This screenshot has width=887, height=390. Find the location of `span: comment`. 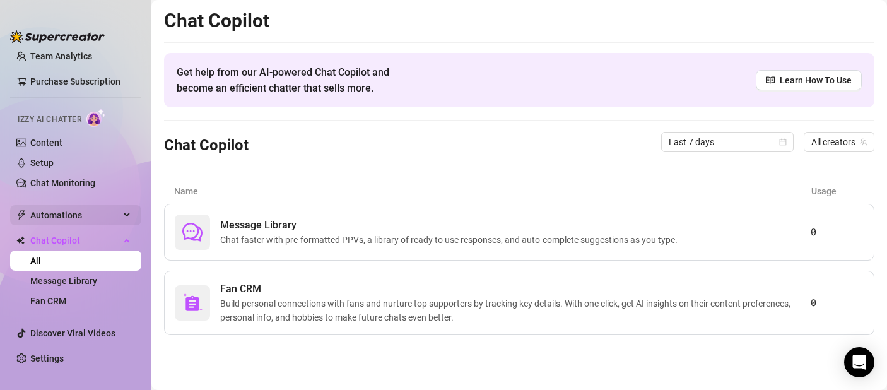

span: comment is located at coordinates (192, 232).